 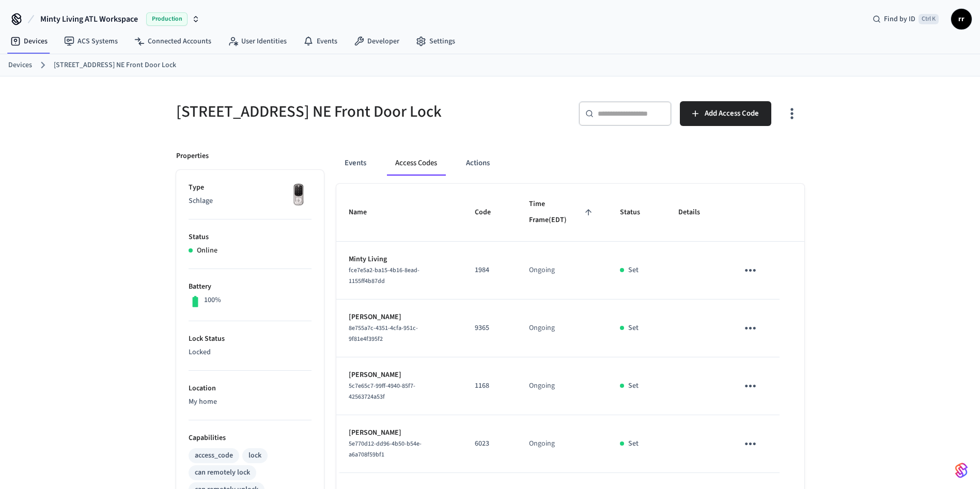 I want to click on p: 100%, so click(x=212, y=300).